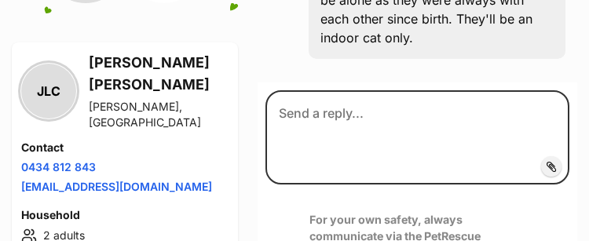  What do you see at coordinates (49, 91) in the screenshot?
I see `div: JLC` at bounding box center [49, 91].